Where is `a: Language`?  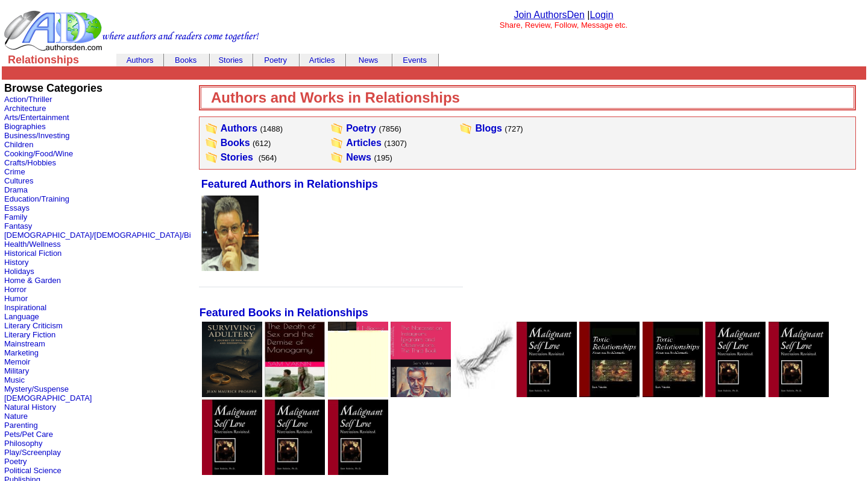 a: Language is located at coordinates (22, 316).